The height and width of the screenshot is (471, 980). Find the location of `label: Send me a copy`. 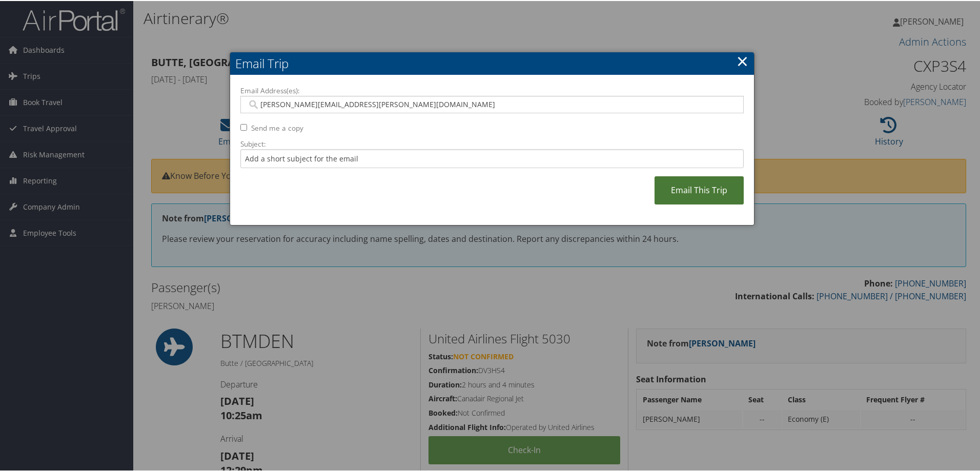

label: Send me a copy is located at coordinates (277, 127).